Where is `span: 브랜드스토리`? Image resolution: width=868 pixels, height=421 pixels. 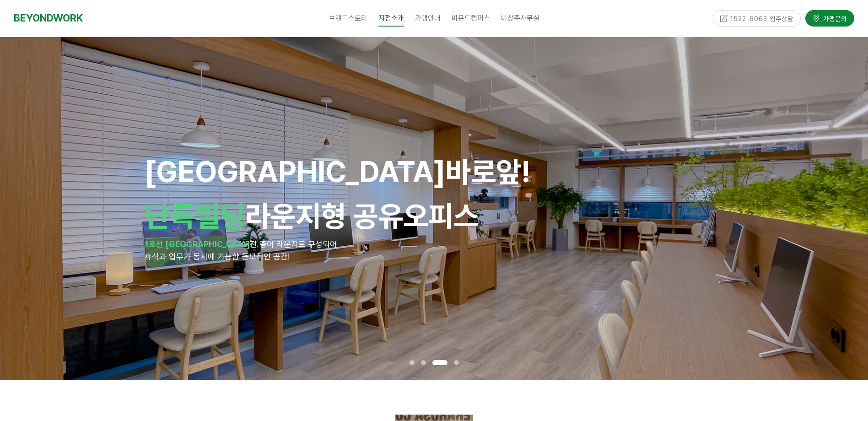 span: 브랜드스토리 is located at coordinates (348, 18).